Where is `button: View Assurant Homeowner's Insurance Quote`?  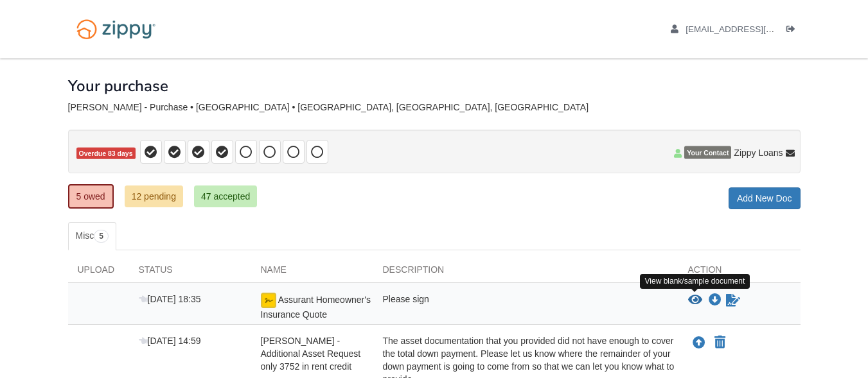
button: View Assurant Homeowner's Insurance Quote is located at coordinates (695, 300).